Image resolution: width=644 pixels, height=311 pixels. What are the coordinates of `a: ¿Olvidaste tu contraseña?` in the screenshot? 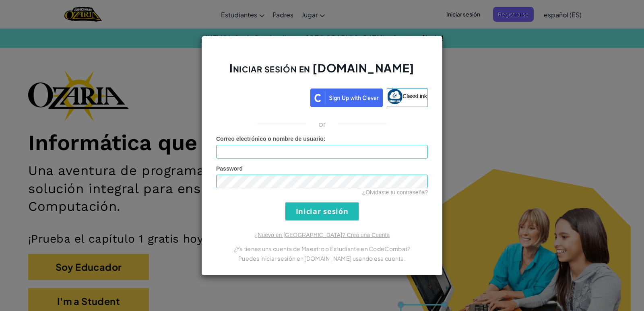 It's located at (395, 193).